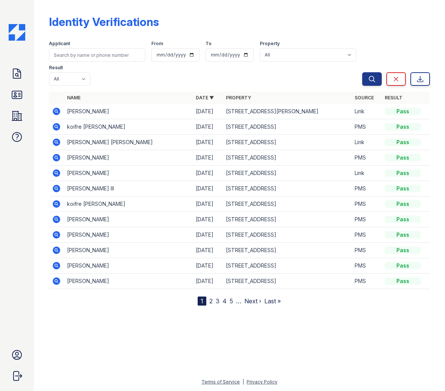 The image size is (445, 391). I want to click on a: Result, so click(393, 97).